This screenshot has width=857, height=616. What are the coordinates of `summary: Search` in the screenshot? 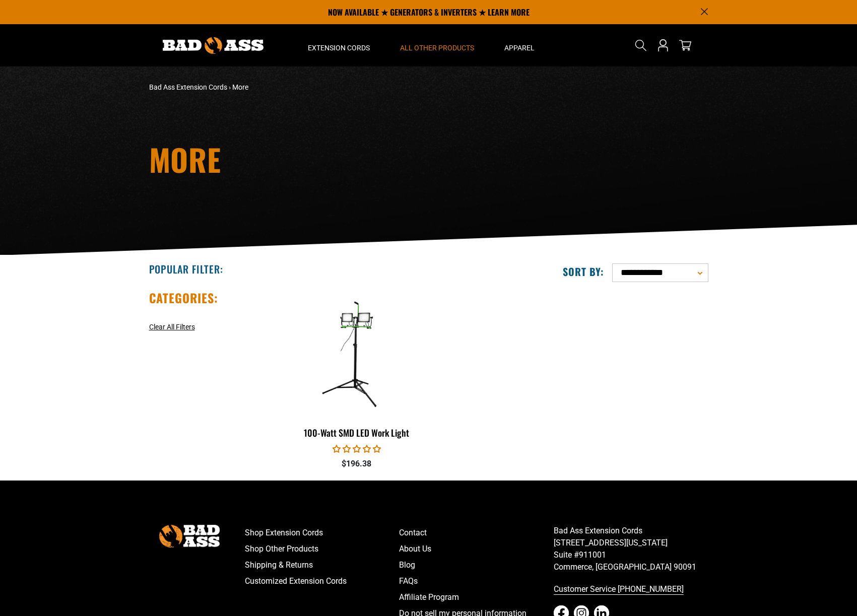 It's located at (641, 45).